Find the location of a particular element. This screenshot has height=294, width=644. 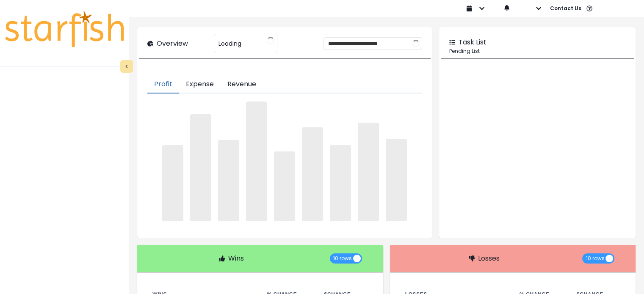

button: Revenue is located at coordinates (242, 84).